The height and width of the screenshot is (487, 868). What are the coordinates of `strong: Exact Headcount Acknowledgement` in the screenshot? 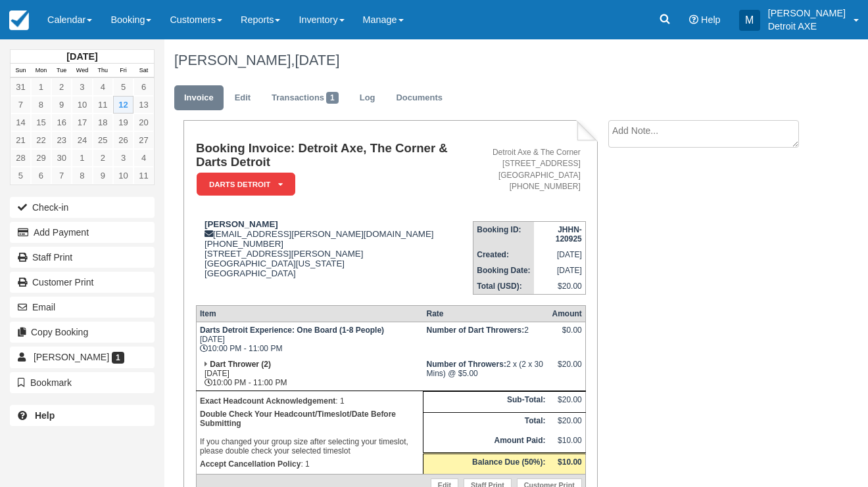 It's located at (267, 401).